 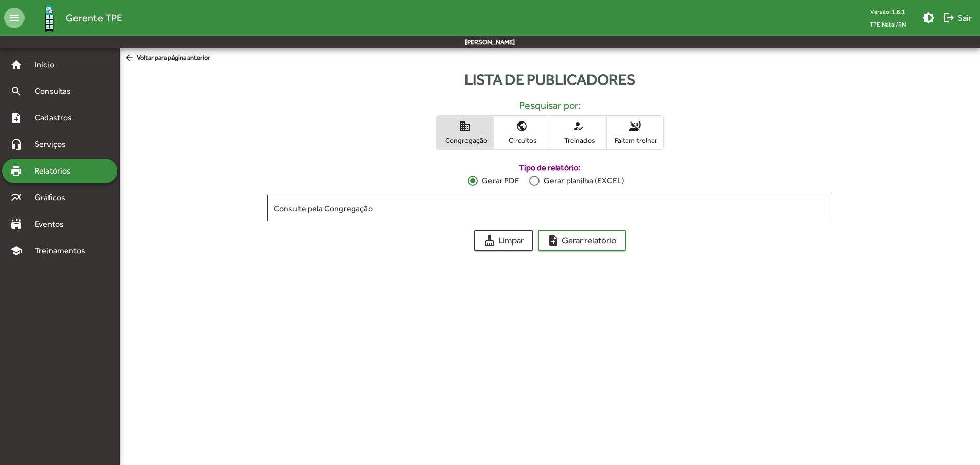 I want to click on span: Treinados, so click(x=579, y=140).